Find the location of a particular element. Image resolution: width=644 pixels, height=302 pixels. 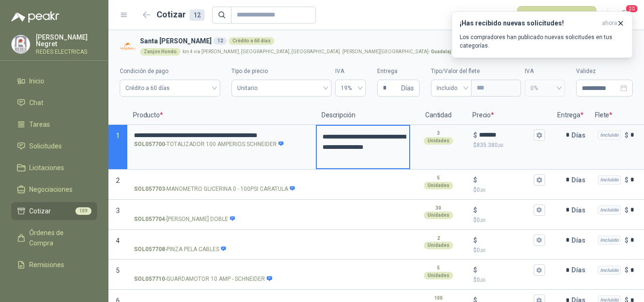

p: Descripción is located at coordinates (363, 115).